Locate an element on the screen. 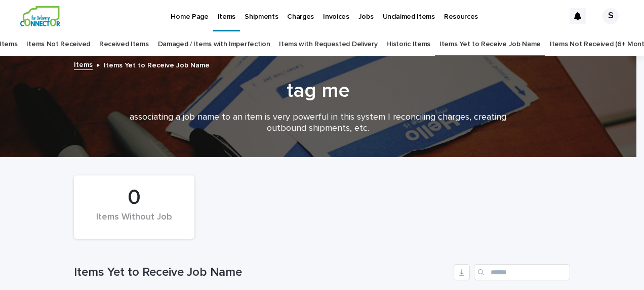 This screenshot has height=290, width=644. p: Items Yet to Receive Job Name is located at coordinates (157, 64).